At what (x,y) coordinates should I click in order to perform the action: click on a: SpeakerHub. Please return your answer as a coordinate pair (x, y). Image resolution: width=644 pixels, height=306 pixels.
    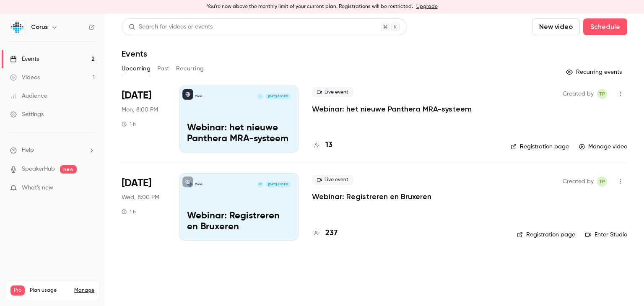
    Looking at the image, I should click on (38, 169).